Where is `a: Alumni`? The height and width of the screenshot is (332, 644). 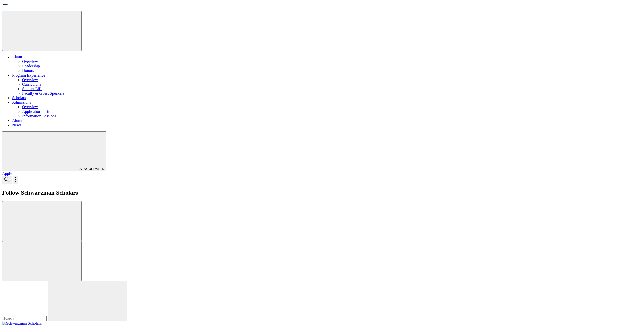 a: Alumni is located at coordinates (18, 120).